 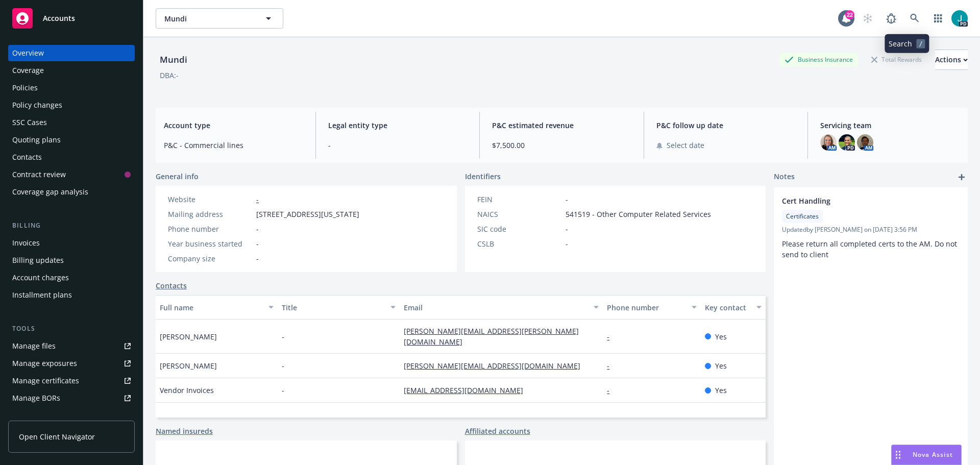 What do you see at coordinates (36, 140) in the screenshot?
I see `div: Quoting plans` at bounding box center [36, 140].